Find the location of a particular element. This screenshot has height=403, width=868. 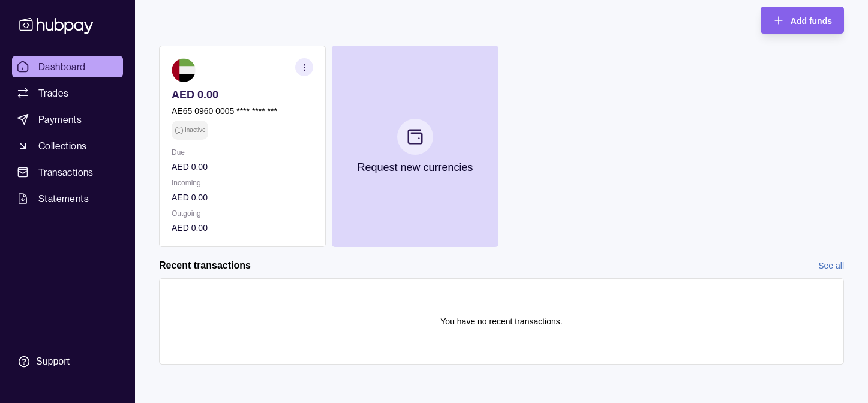

a: Transactions is located at coordinates (68, 172).